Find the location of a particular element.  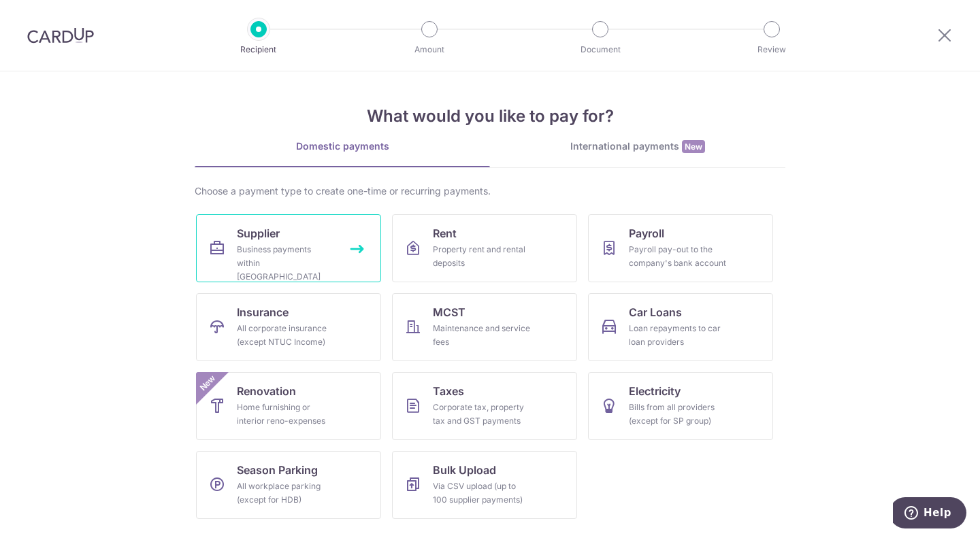

a: TaxesCorporate tax, property tax and GST payments is located at coordinates (484, 406).